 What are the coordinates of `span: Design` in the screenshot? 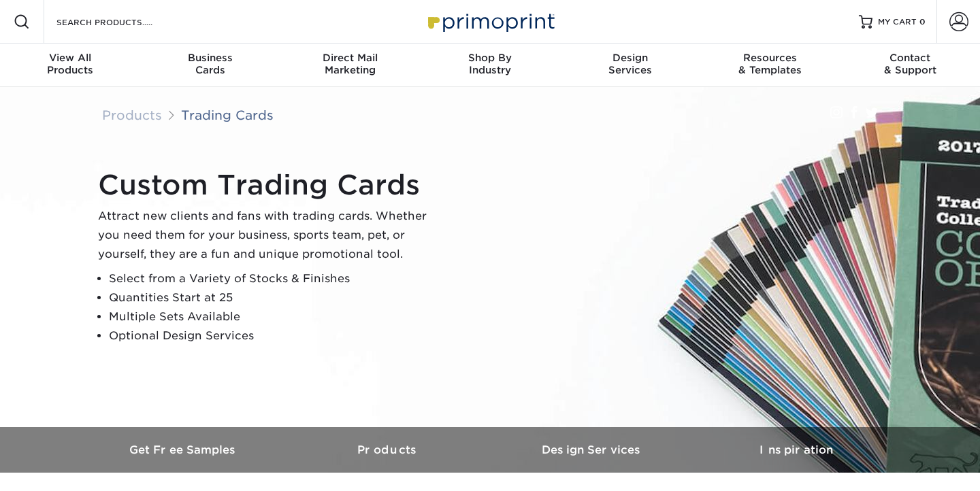 It's located at (630, 58).